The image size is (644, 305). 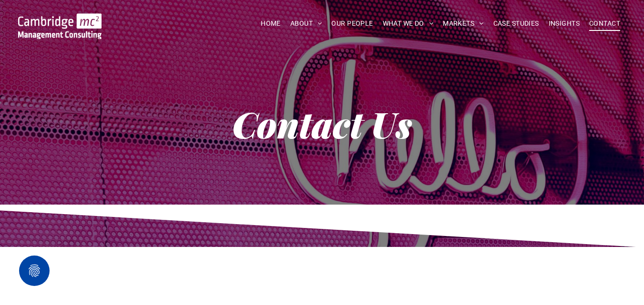 What do you see at coordinates (271, 24) in the screenshot?
I see `a: HOME` at bounding box center [271, 24].